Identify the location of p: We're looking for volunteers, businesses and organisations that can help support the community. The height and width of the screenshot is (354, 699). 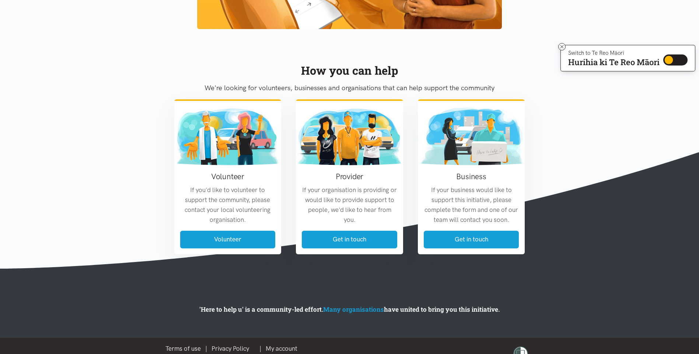
(350, 88).